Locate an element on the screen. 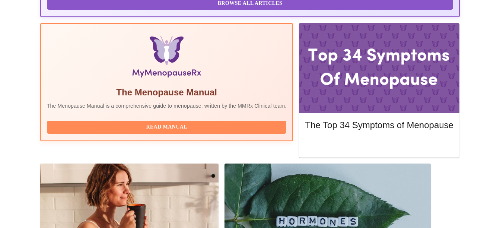 This screenshot has width=500, height=228. p: The Menopause Manual is a comprehensive guide to menopause, written by the MMRx Clinical team. is located at coordinates (167, 106).